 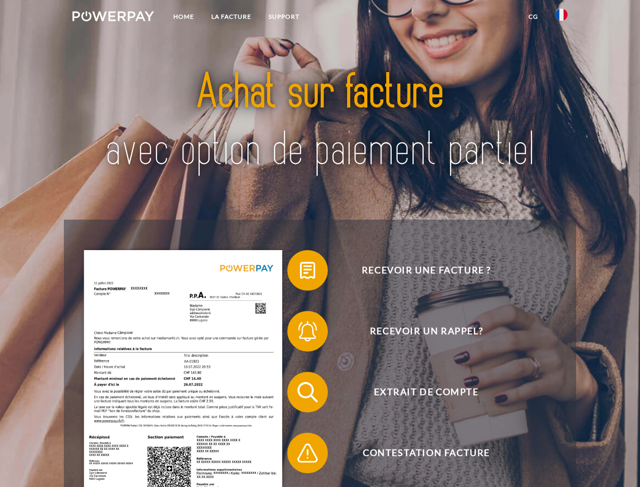 I want to click on span: Recevoir une facture ?, so click(x=426, y=270).